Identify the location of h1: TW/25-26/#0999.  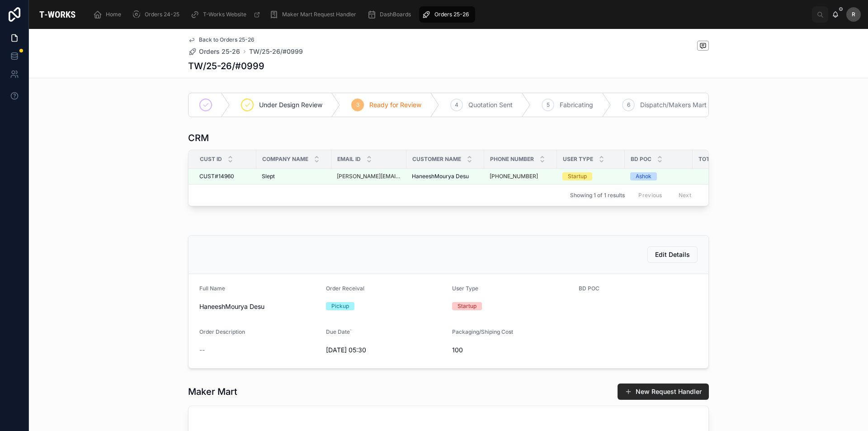
(226, 66).